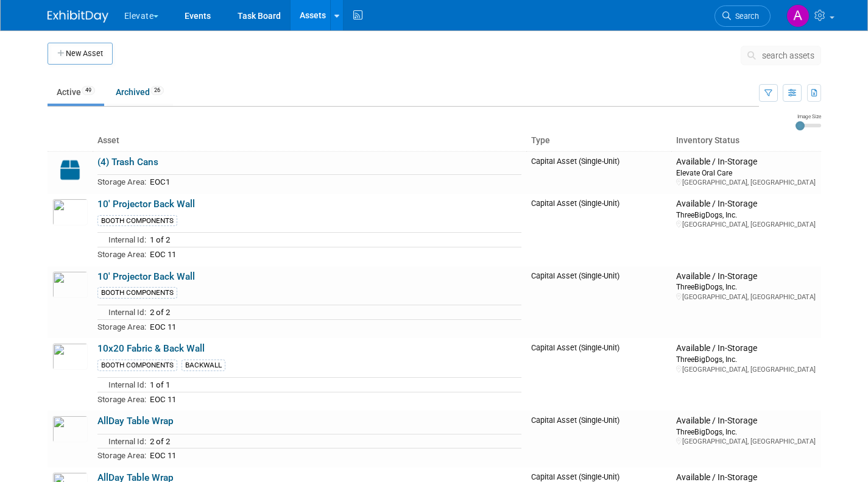 The height and width of the screenshot is (482, 868). Describe the element at coordinates (80, 54) in the screenshot. I see `button: New Asset` at that location.